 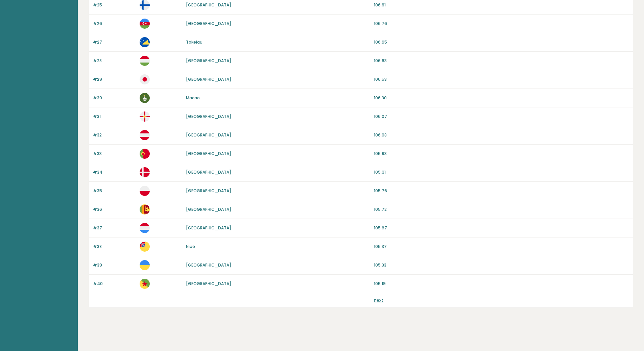 What do you see at coordinates (501, 247) in the screenshot?
I see `p: 105.37` at bounding box center [501, 247].